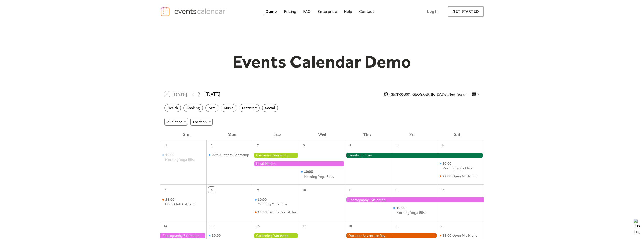 This screenshot has width=644, height=239. What do you see at coordinates (307, 12) in the screenshot?
I see `a: FAQ` at bounding box center [307, 12].